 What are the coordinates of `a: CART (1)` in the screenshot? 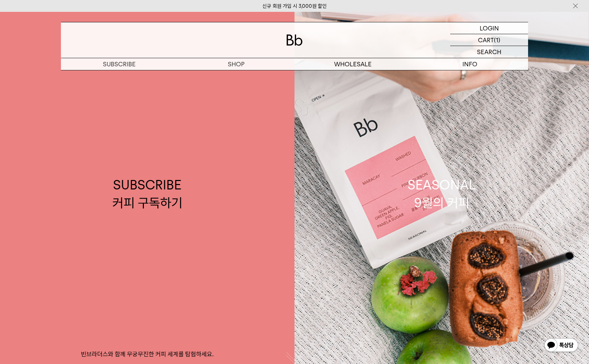 It's located at (489, 40).